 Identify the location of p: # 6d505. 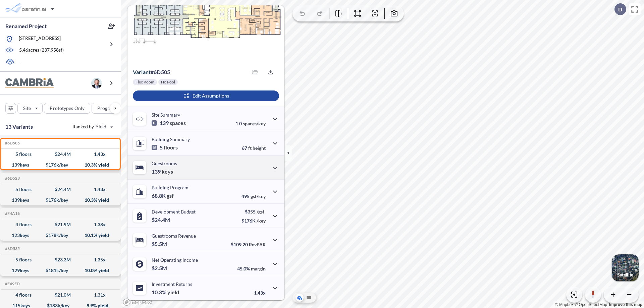
(152, 72).